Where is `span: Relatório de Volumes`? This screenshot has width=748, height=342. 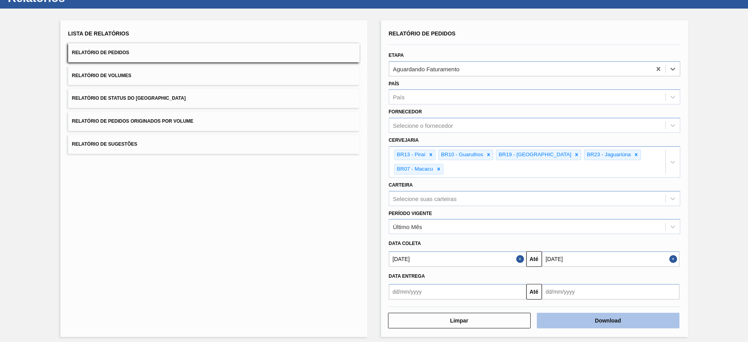
span: Relatório de Volumes is located at coordinates (102, 76).